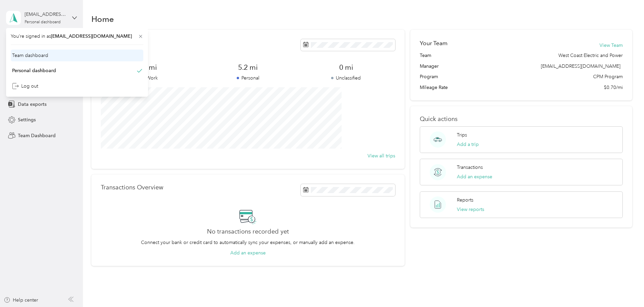 Image resolution: width=644 pixels, height=307 pixels. I want to click on span: You’re signed in as, so click(77, 36).